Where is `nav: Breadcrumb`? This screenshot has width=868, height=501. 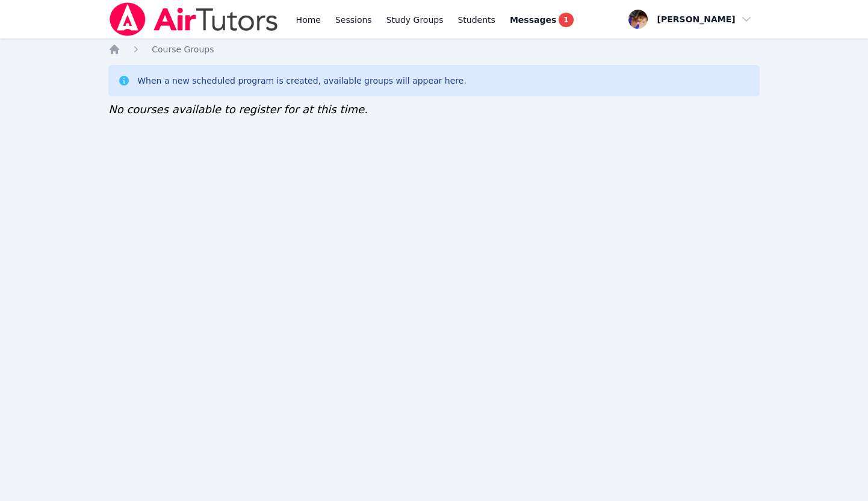
nav: Breadcrumb is located at coordinates (434, 49).